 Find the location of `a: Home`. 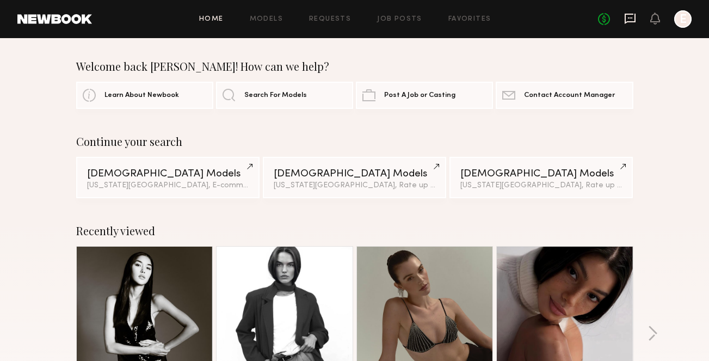

a: Home is located at coordinates (211, 19).